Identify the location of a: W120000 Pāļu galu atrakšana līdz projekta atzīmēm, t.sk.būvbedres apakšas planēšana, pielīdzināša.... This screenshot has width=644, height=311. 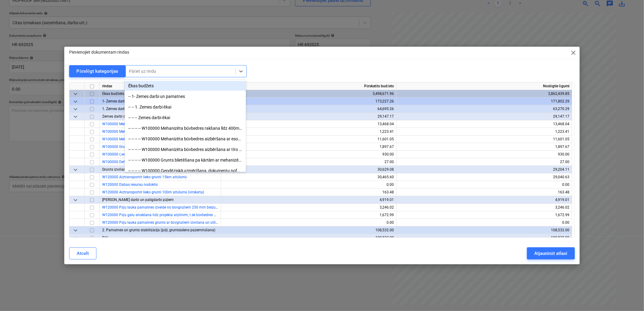
(197, 215).